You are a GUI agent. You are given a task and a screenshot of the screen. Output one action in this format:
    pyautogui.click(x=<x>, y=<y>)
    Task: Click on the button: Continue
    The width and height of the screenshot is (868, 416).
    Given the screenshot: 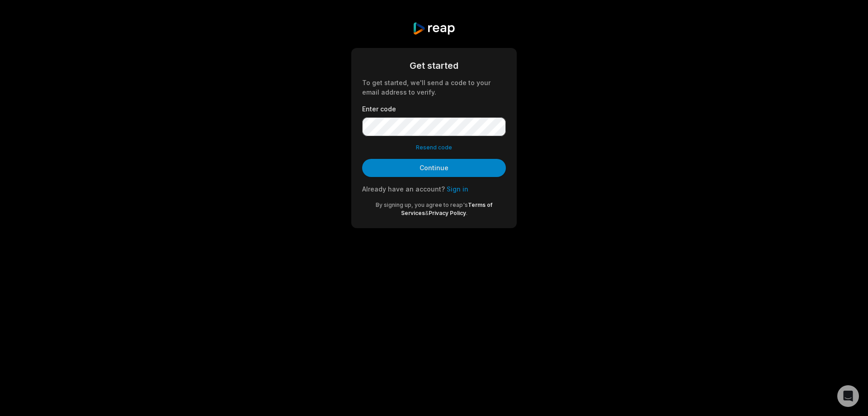 What is the action you would take?
    pyautogui.click(x=434, y=168)
    